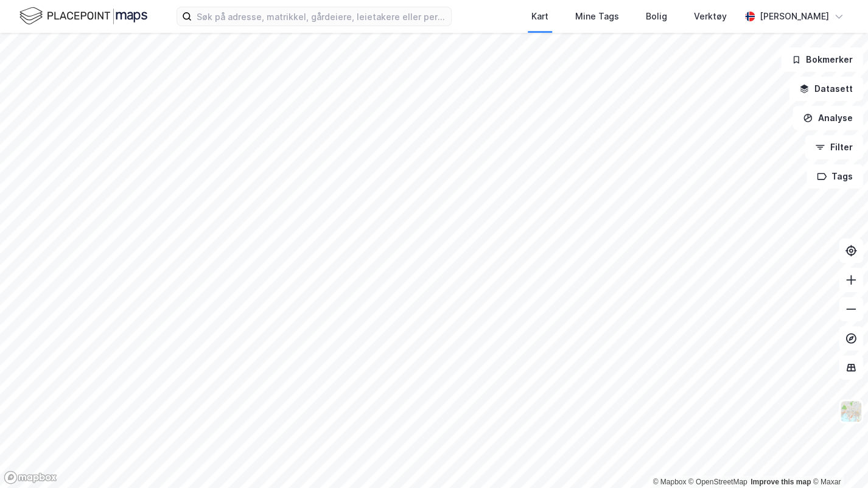 The height and width of the screenshot is (488, 868). What do you see at coordinates (826, 89) in the screenshot?
I see `button: Datasett` at bounding box center [826, 89].